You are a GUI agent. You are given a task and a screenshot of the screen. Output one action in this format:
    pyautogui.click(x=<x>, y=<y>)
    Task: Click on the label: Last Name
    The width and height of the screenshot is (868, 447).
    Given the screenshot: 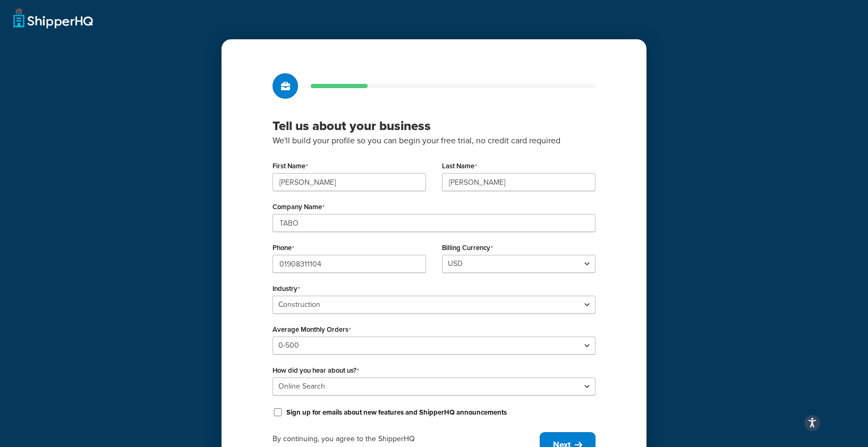 What is the action you would take?
    pyautogui.click(x=459, y=166)
    